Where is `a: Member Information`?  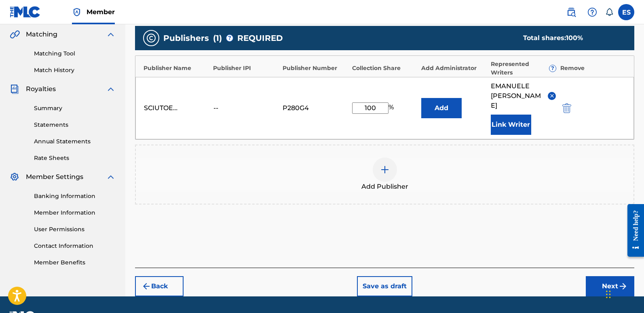 a: Member Information is located at coordinates (75, 213).